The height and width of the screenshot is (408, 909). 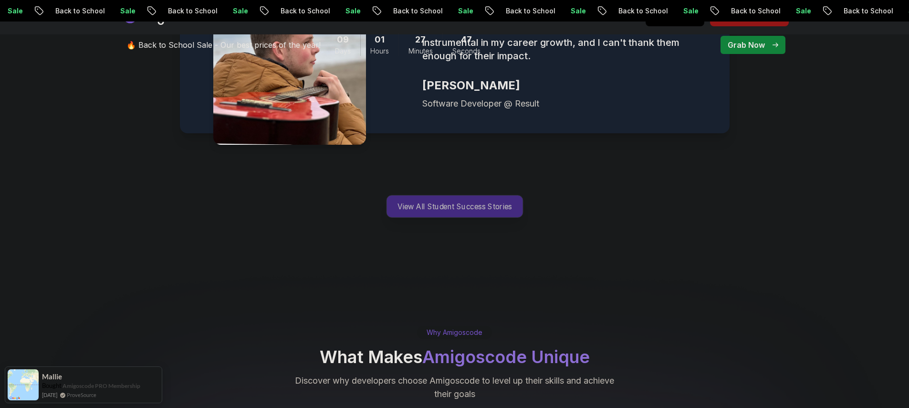 I want to click on a: View All Student Success Stories, so click(x=454, y=206).